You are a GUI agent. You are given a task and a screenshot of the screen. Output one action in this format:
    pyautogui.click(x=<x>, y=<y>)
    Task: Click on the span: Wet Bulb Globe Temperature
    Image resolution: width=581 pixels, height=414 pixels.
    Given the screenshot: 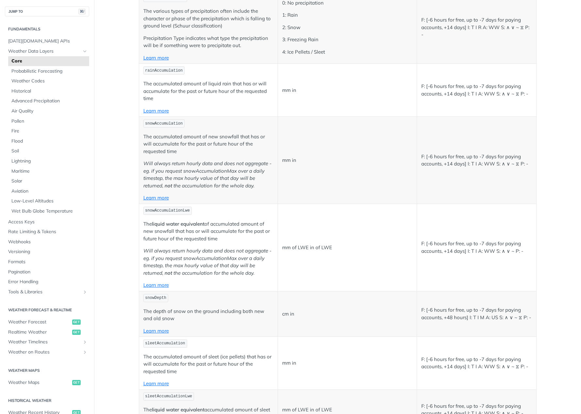 What is the action you would take?
    pyautogui.click(x=49, y=211)
    